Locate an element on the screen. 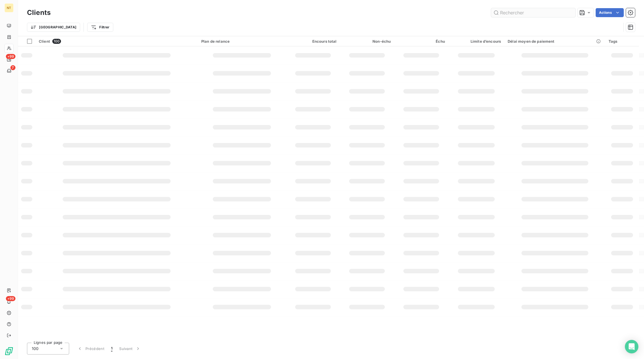 The height and width of the screenshot is (359, 644). h3: Clients is located at coordinates (39, 12).